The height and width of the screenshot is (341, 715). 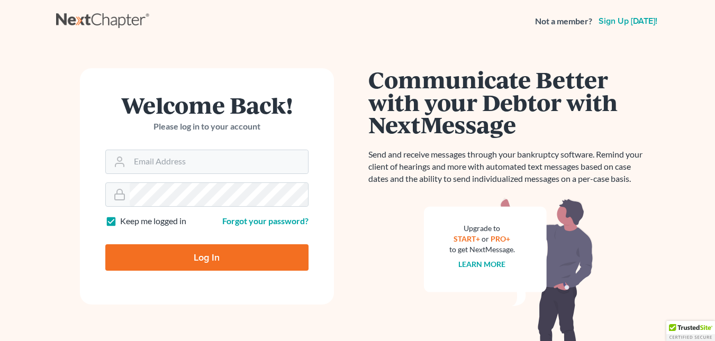 What do you see at coordinates (482, 229) in the screenshot?
I see `div: Upgrade to` at bounding box center [482, 229].